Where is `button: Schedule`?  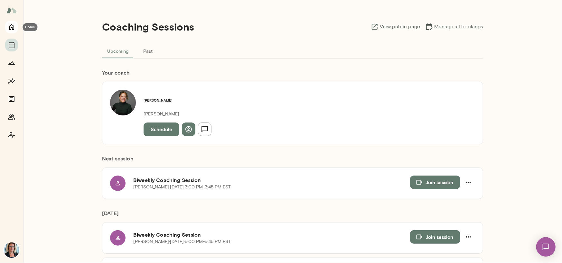 button: Schedule is located at coordinates (161, 129).